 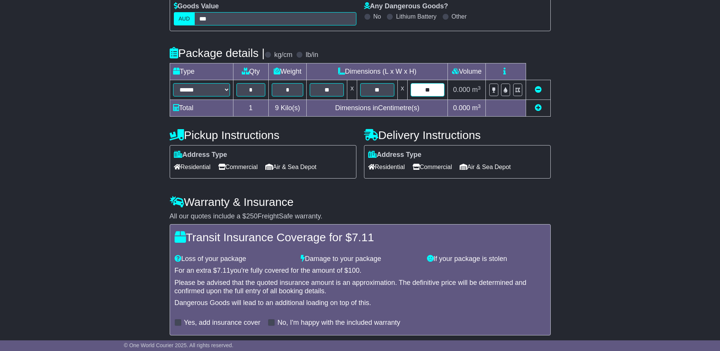 I want to click on span: 9, so click(x=277, y=108).